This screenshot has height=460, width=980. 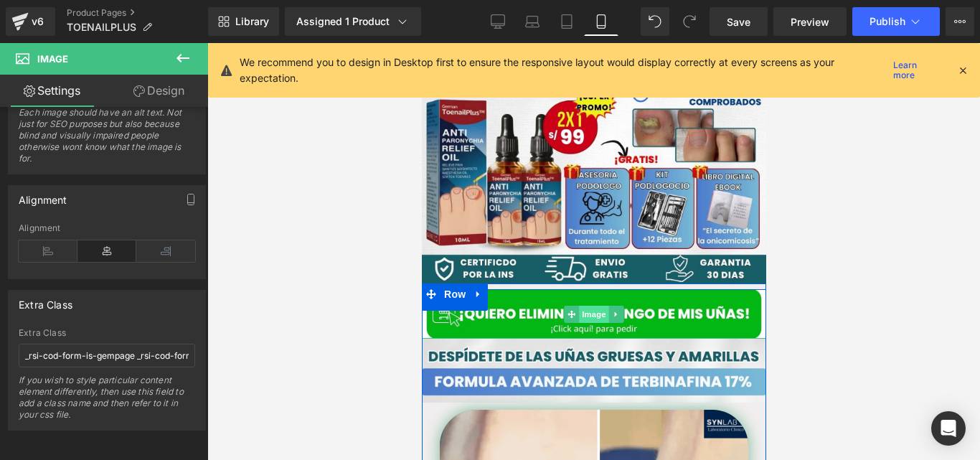 What do you see at coordinates (896, 22) in the screenshot?
I see `button: Publish` at bounding box center [896, 22].